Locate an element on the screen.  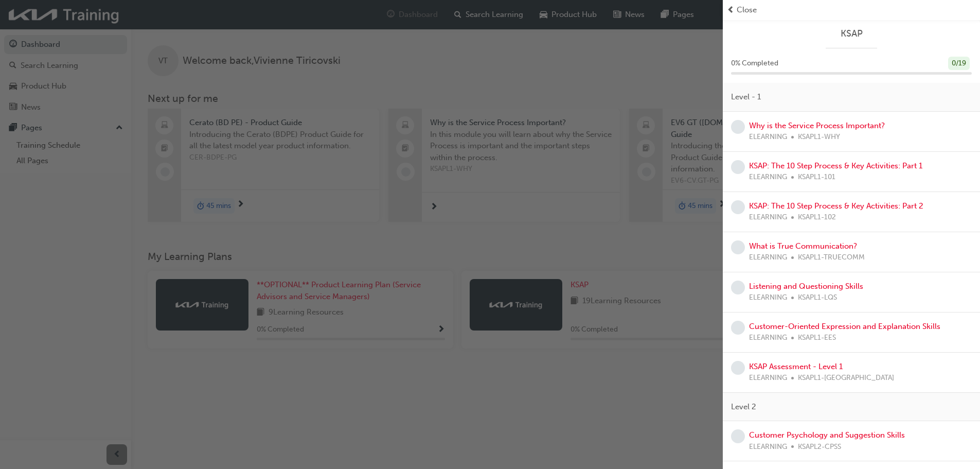
span: KSAPL1-WHY is located at coordinates (819, 137).